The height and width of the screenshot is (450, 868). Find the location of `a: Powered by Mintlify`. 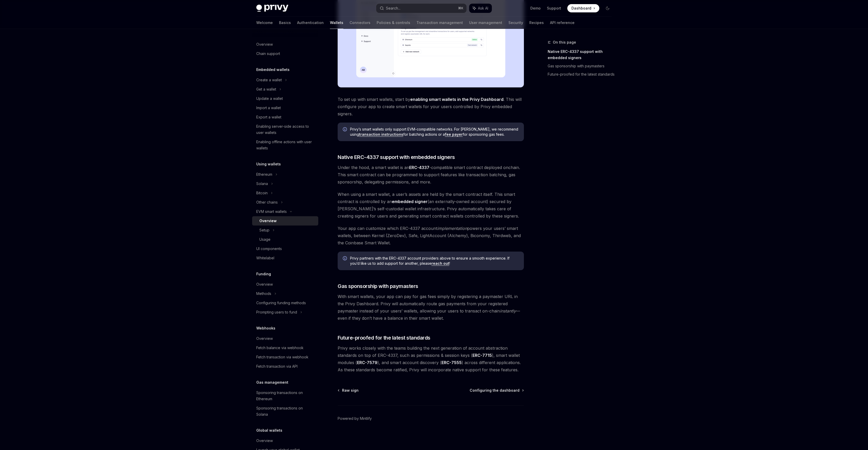

a: Powered by Mintlify is located at coordinates (355, 419).